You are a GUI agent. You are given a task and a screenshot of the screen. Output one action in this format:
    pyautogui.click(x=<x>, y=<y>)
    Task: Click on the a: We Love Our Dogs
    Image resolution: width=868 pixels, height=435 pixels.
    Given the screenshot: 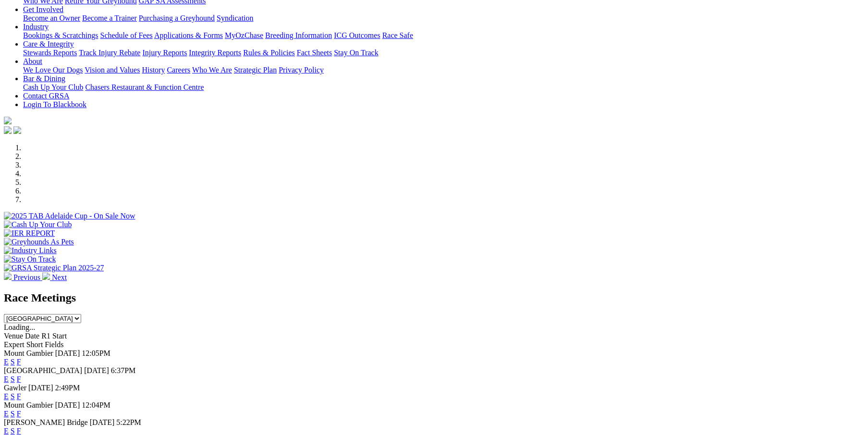 What is the action you would take?
    pyautogui.click(x=53, y=70)
    